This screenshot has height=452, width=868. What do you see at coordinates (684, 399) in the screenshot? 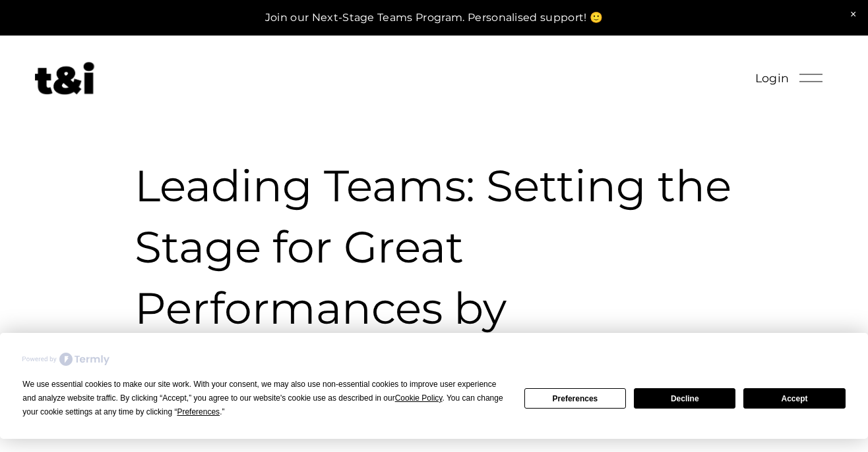
I see `button: Decline` at bounding box center [684, 399].